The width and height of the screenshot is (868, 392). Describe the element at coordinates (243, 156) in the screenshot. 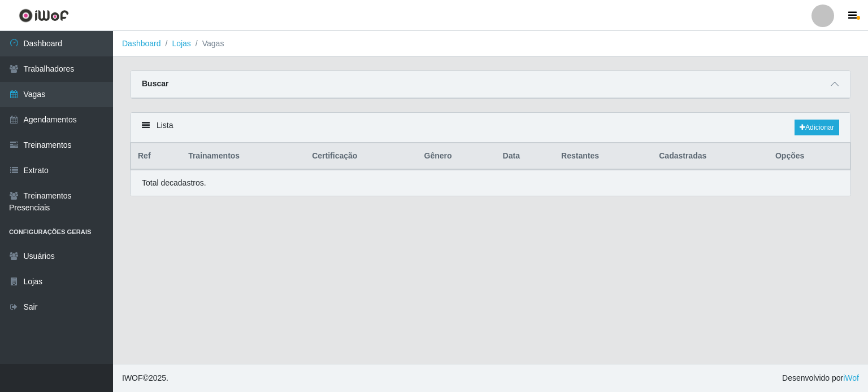

I see `th: Trainamentos` at that location.